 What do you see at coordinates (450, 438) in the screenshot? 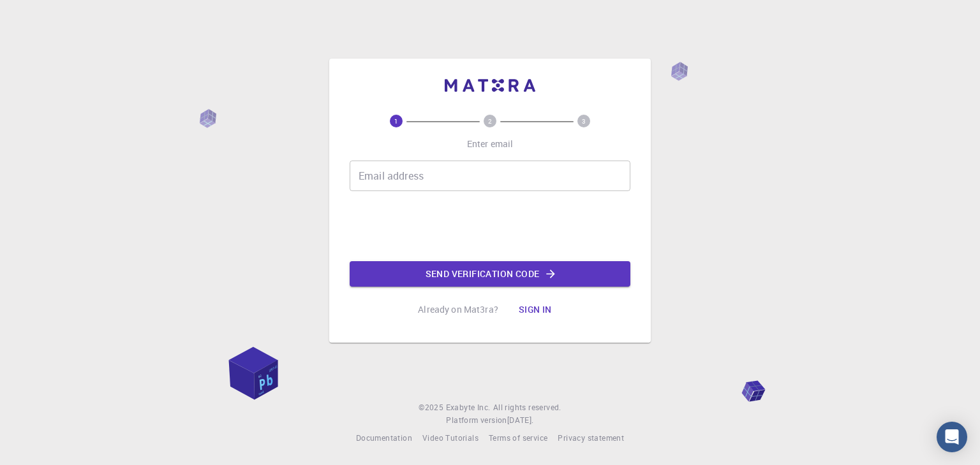
I see `span: Video Tutorials` at bounding box center [450, 438].